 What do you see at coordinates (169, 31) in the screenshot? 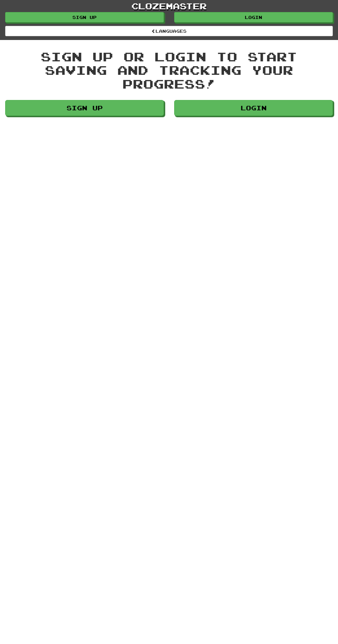
I see `a: Languages` at bounding box center [169, 31].